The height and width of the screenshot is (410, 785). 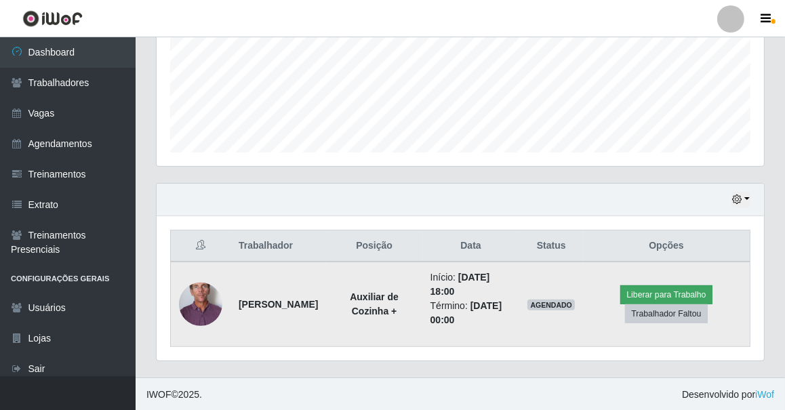 I want to click on span: IWOF, so click(x=159, y=395).